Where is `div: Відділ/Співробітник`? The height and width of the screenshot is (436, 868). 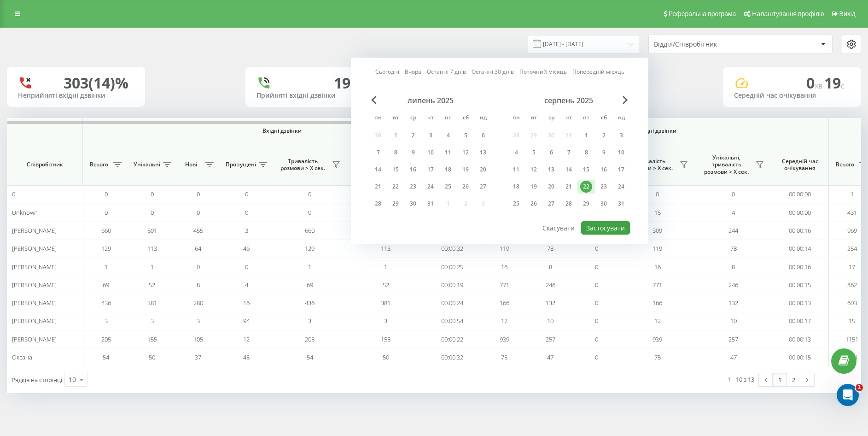
div: Відділ/Співробітник is located at coordinates (709, 44).